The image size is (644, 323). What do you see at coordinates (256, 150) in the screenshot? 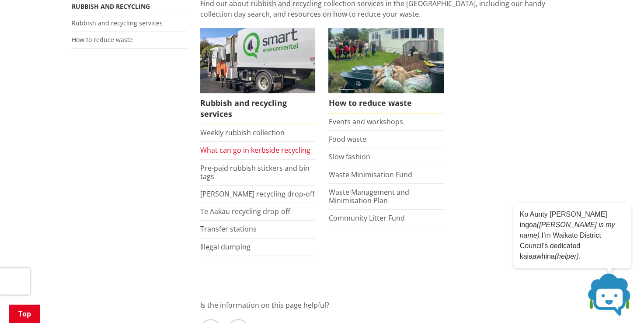
I see `a: What can go in kerbside recycling` at bounding box center [256, 150].